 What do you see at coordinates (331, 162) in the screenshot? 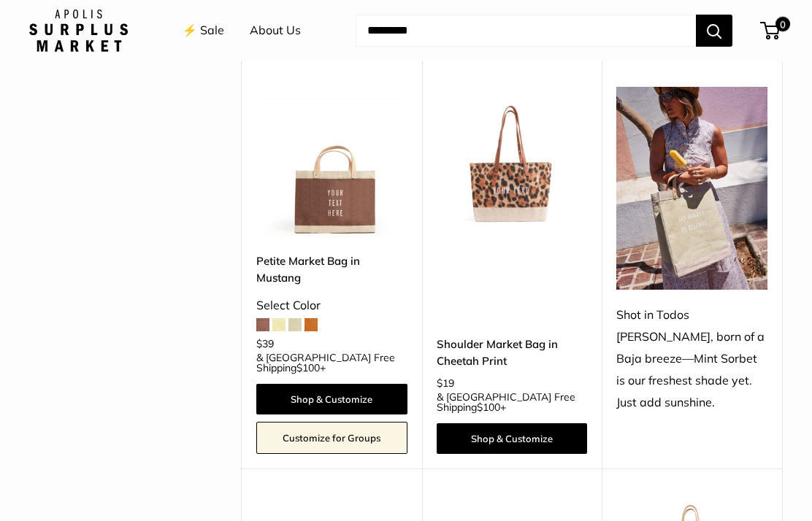
I see `img: Petite Market Bag in Mustang` at bounding box center [331, 162].